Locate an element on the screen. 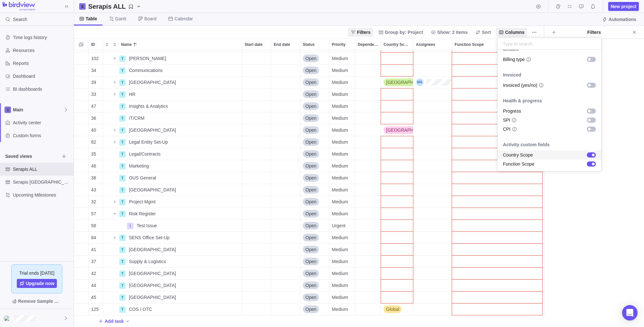 This screenshot has width=644, height=327. div: grid is located at coordinates (549, 111).